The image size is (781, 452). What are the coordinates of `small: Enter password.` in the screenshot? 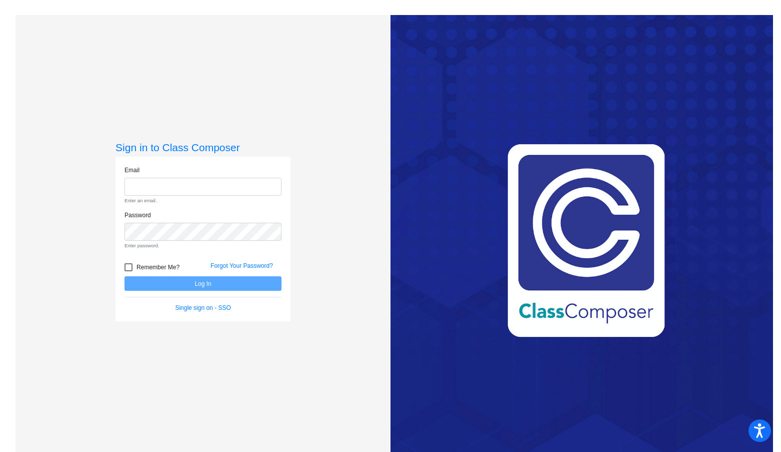 It's located at (203, 246).